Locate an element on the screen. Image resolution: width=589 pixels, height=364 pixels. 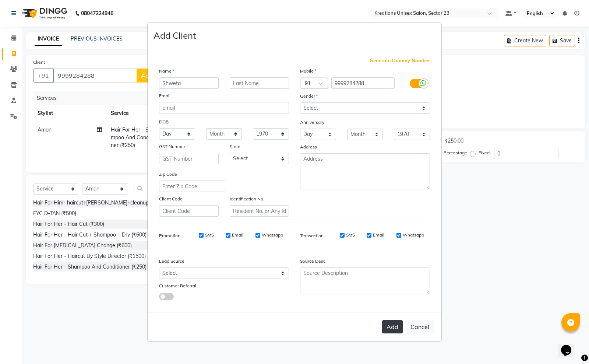
label: Customer Referral is located at coordinates (178, 286).